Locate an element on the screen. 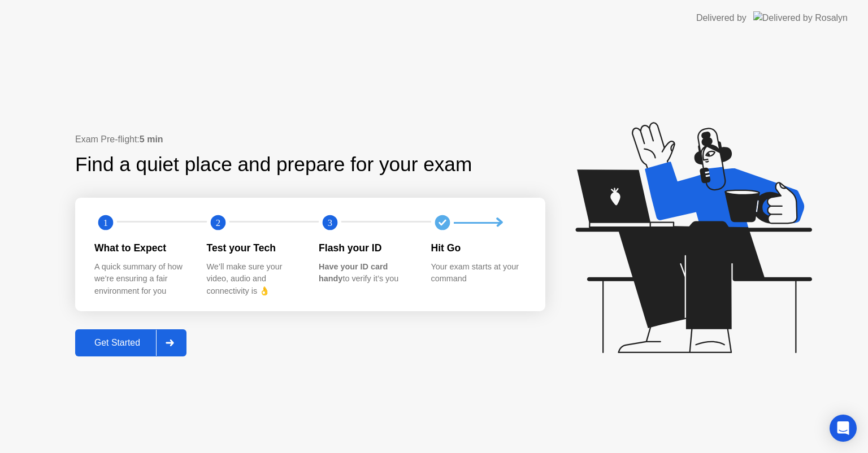 The width and height of the screenshot is (868, 453). div: Your exam starts at your command is located at coordinates (478, 273).